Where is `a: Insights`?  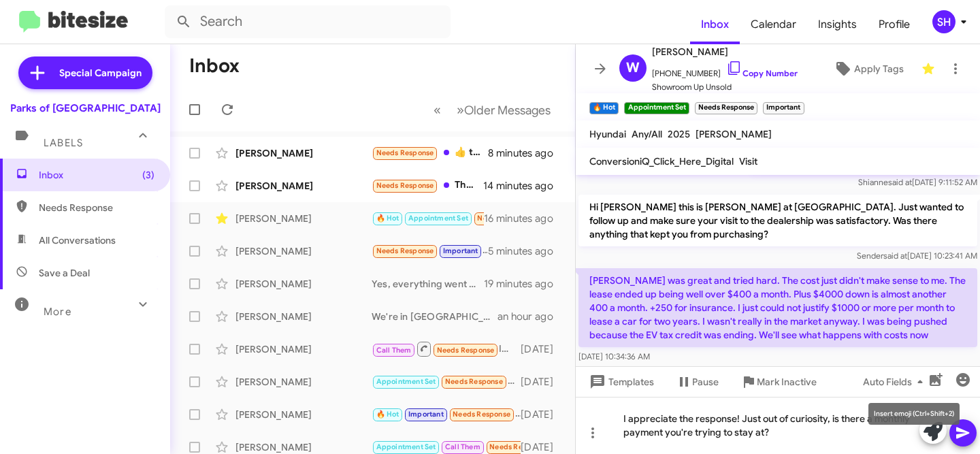
a: Insights is located at coordinates (837, 24).